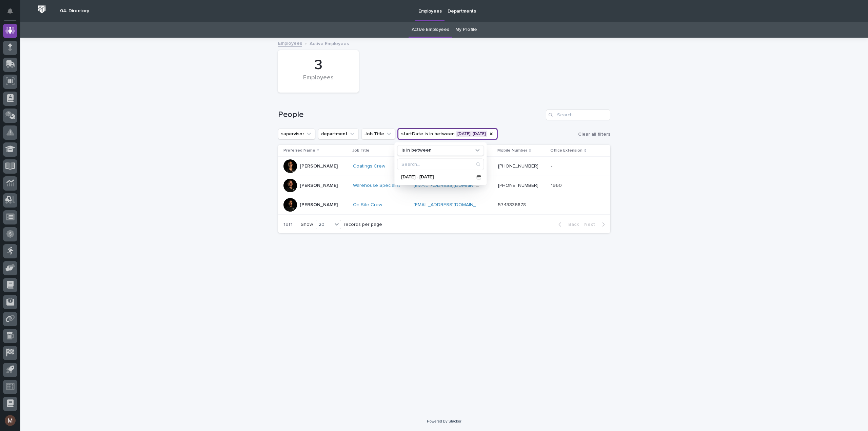 Image resolution: width=868 pixels, height=431 pixels. What do you see at coordinates (318, 65) in the screenshot?
I see `div: 3` at bounding box center [318, 65].